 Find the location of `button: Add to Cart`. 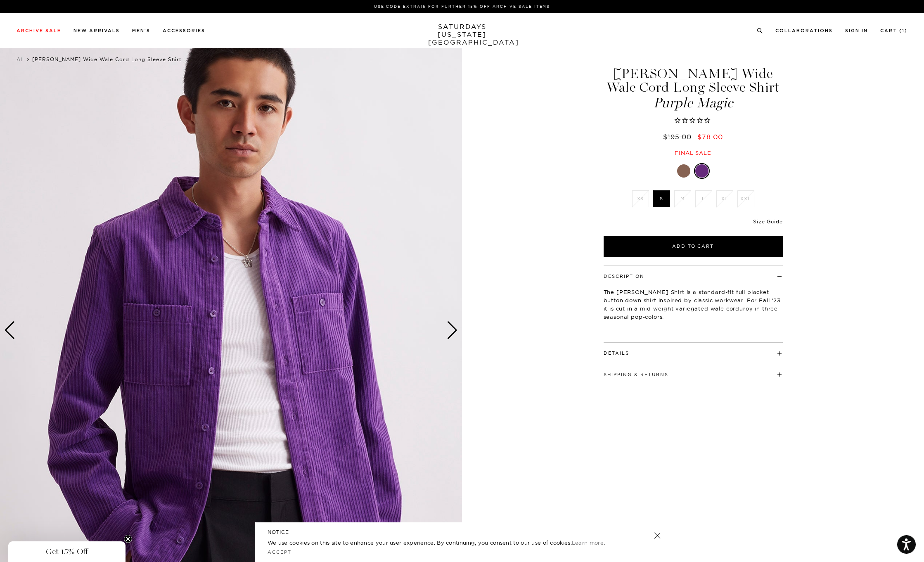

button: Add to Cart is located at coordinates (693, 246).